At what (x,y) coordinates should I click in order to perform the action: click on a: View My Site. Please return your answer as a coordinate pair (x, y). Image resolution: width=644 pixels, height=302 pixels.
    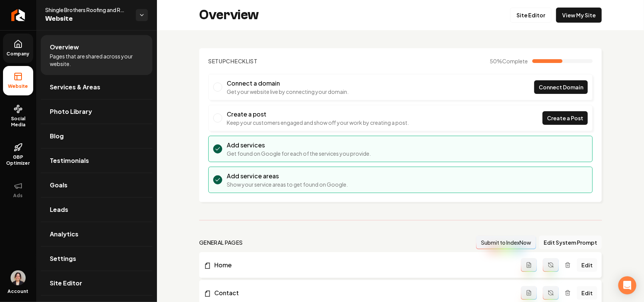
    Looking at the image, I should click on (579, 15).